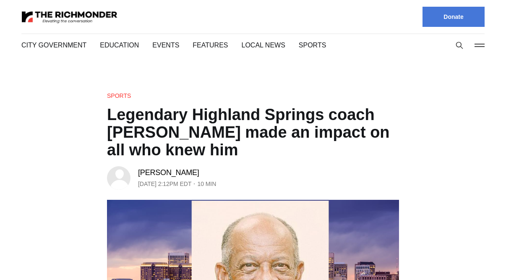 The width and height of the screenshot is (506, 280). I want to click on img: The Richmonder, so click(70, 17).